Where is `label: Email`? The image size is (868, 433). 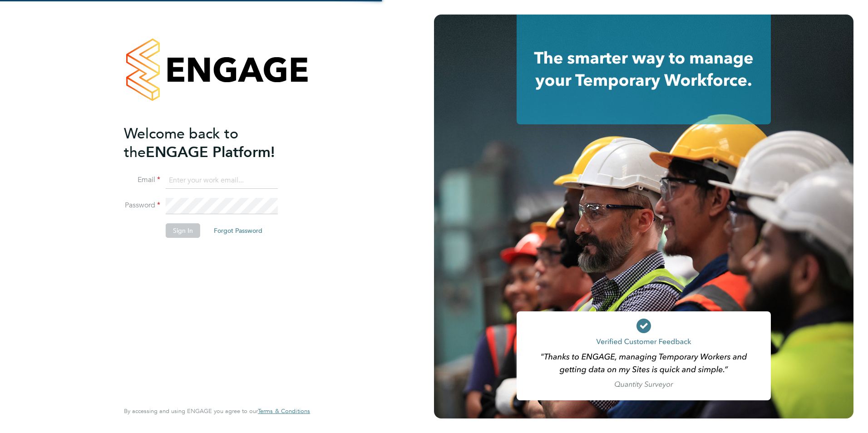 label: Email is located at coordinates (142, 180).